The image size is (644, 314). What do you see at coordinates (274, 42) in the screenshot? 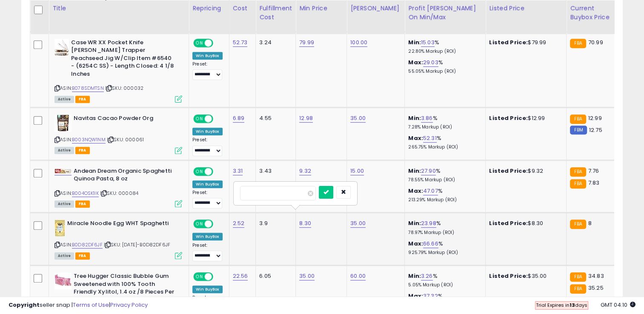
I see `div: 3.24` at bounding box center [274, 42].